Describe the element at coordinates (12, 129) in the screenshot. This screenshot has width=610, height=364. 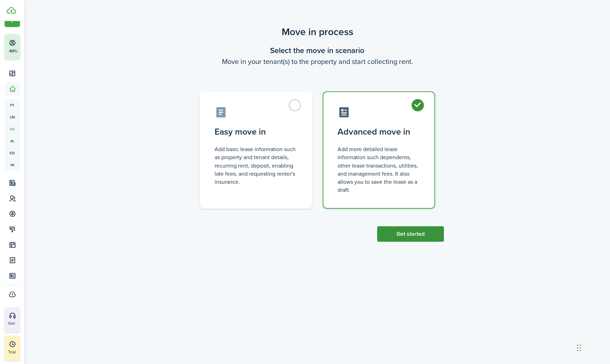
I see `span: oc` at that location.